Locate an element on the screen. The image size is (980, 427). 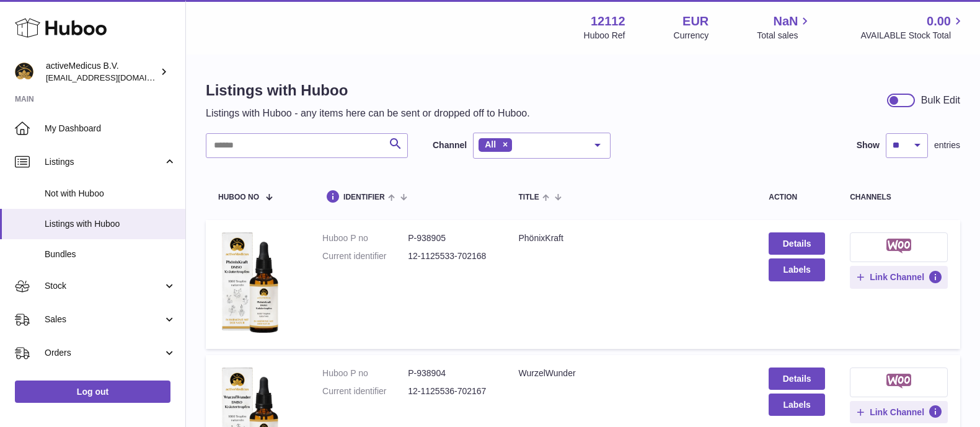
div: WurzelWunder is located at coordinates (631, 373).